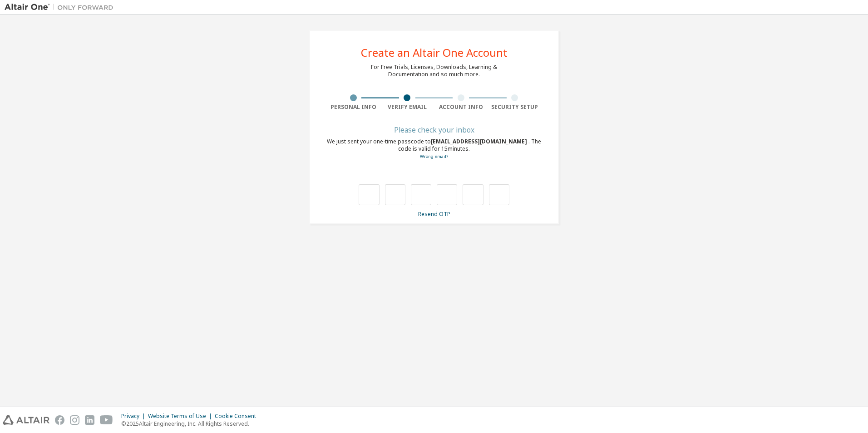 Image resolution: width=868 pixels, height=433 pixels. I want to click on div: Account Info, so click(461, 107).